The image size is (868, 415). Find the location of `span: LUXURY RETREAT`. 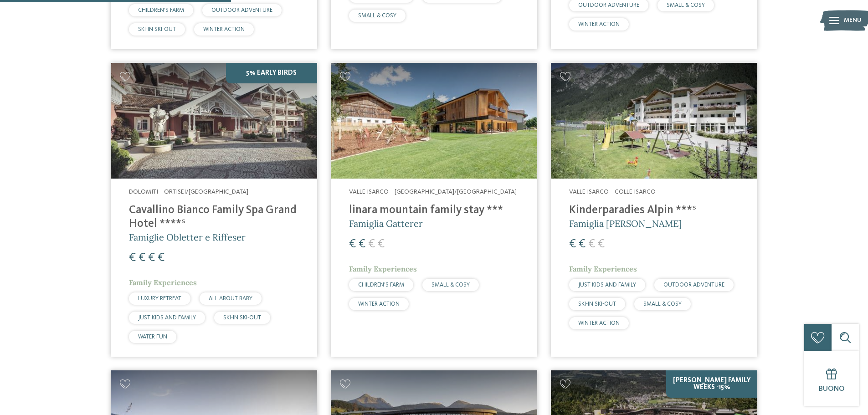

span: LUXURY RETREAT is located at coordinates (159, 298).